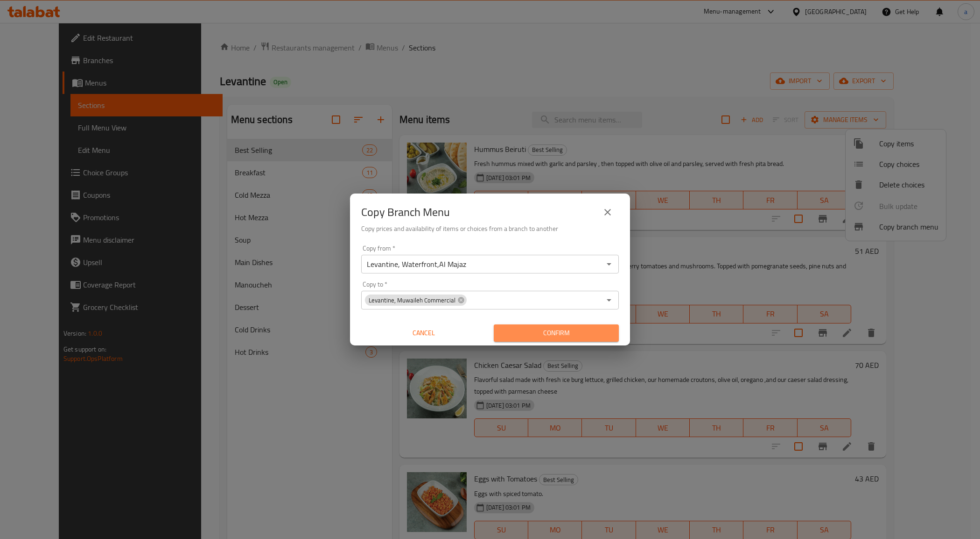  I want to click on div: Levantine, Muwaileh Commercial, so click(416, 300).